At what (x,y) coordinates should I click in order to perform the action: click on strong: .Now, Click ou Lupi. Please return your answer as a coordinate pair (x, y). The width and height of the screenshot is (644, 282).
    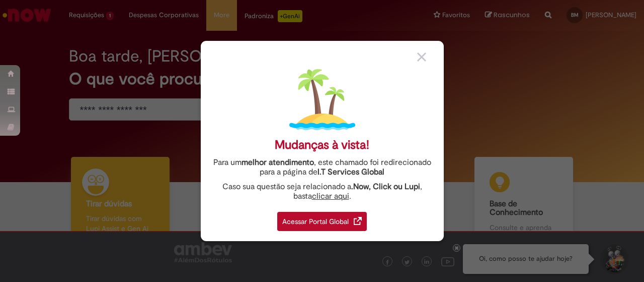
    Looking at the image, I should click on (385, 187).